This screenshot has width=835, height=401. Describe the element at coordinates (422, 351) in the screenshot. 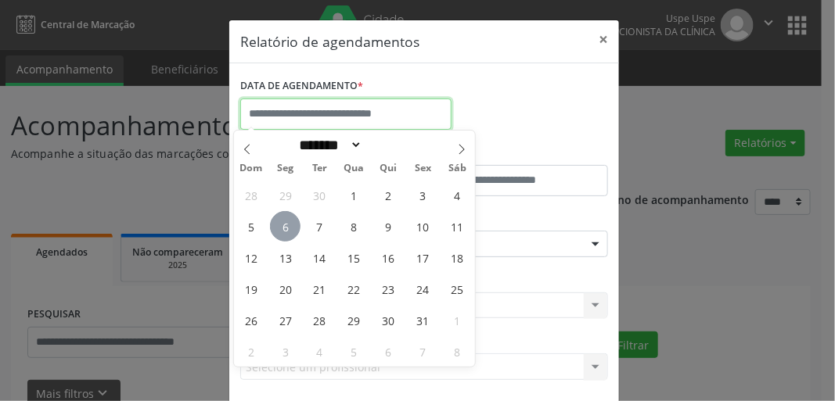

I see `span: Novembro 7, 2025` at that location.